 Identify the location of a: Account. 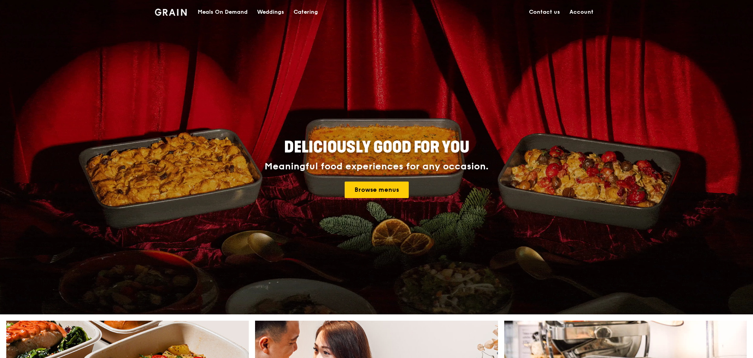
(581, 12).